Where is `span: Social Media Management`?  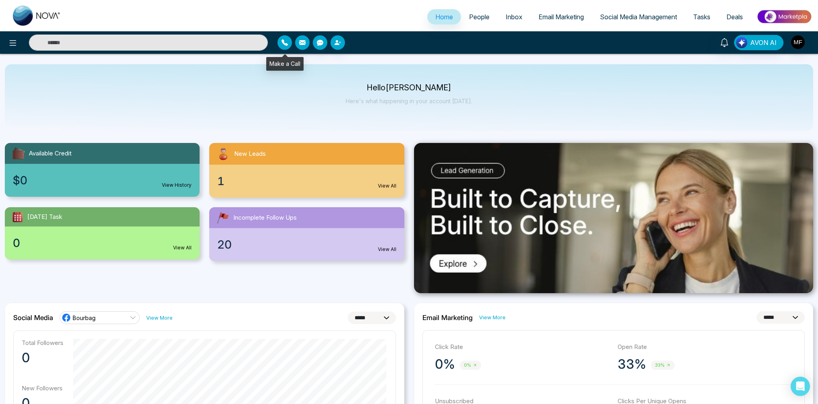 span: Social Media Management is located at coordinates (638, 17).